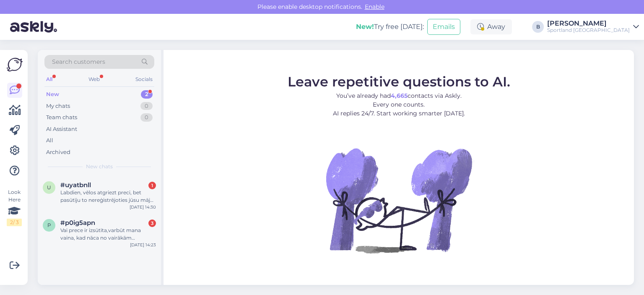 The height and width of the screenshot is (295, 644). I want to click on span: #p0ig5apn, so click(78, 222).